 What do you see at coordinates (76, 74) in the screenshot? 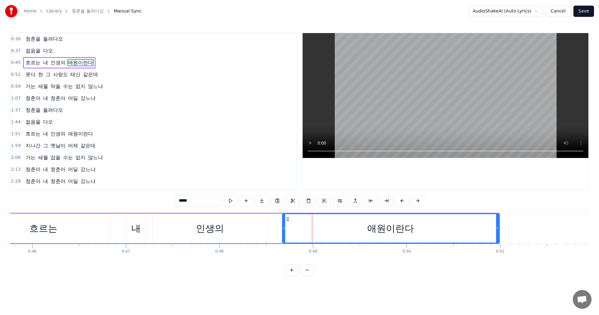
I see `span: 태산` at bounding box center [76, 74].